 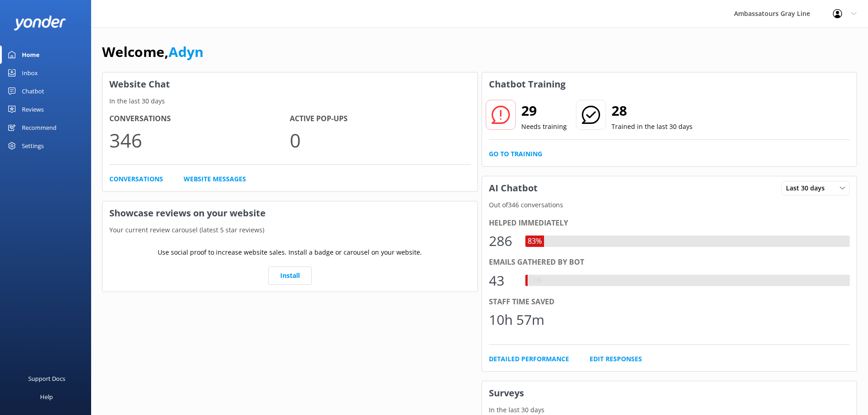 What do you see at coordinates (535, 280) in the screenshot?
I see `div: 12%` at bounding box center [535, 280].